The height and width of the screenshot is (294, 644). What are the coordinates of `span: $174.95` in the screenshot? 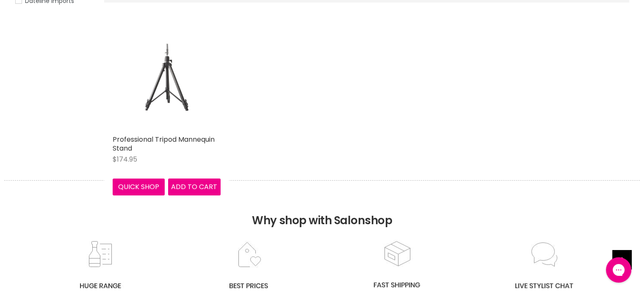 It's located at (125, 159).